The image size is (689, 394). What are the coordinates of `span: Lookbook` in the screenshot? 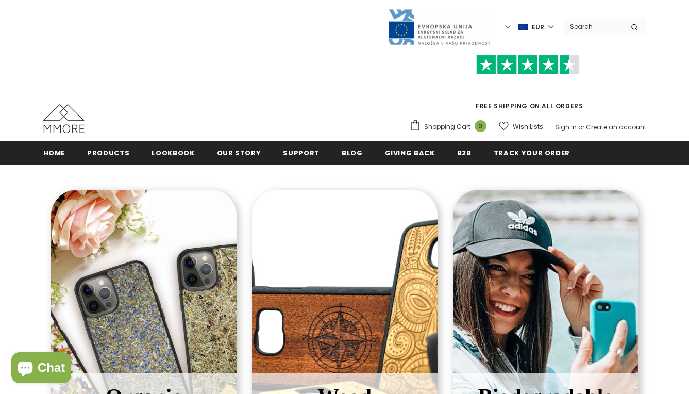 It's located at (173, 153).